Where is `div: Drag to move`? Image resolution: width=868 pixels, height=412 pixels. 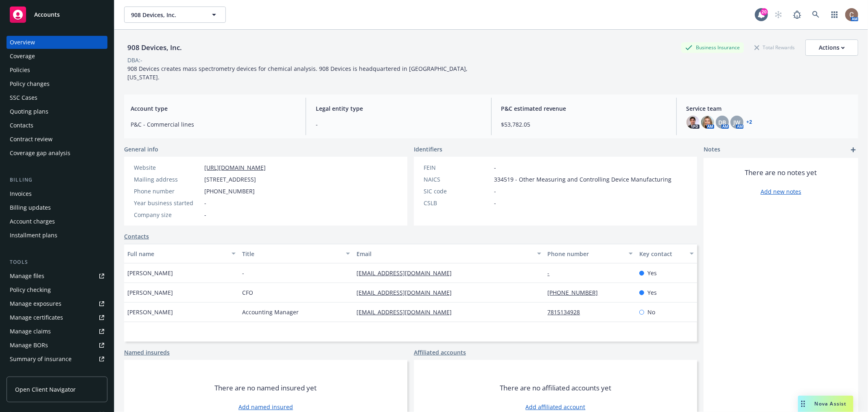 div: Drag to move is located at coordinates (802, 404).